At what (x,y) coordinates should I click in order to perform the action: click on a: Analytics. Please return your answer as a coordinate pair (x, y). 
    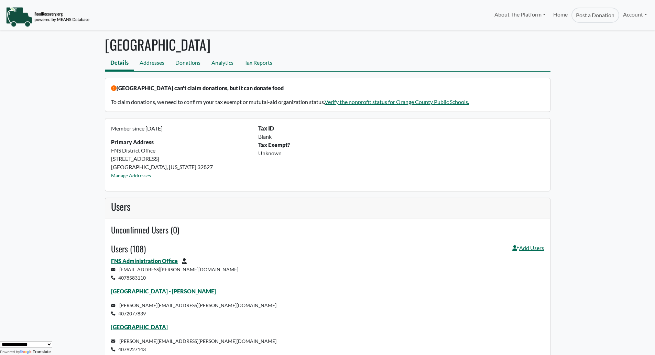
    Looking at the image, I should click on (223, 63).